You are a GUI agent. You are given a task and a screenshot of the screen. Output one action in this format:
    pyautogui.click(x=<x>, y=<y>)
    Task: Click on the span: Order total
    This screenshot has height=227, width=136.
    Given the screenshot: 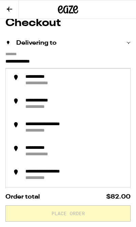 What is the action you would take?
    pyautogui.click(x=23, y=197)
    